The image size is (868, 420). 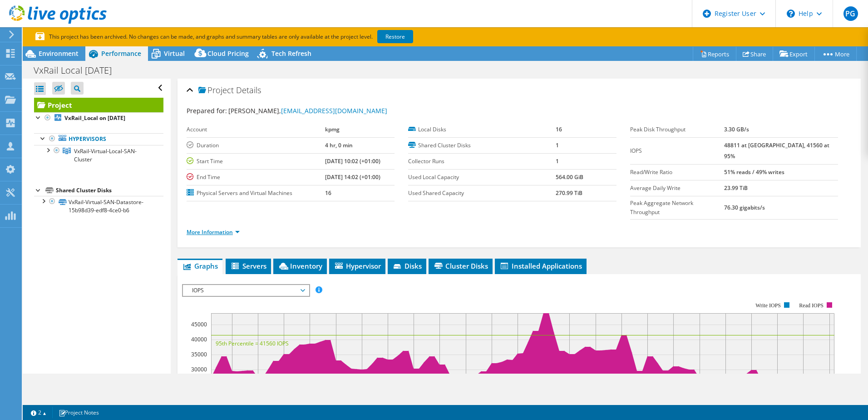 What do you see at coordinates (677, 129) in the screenshot?
I see `label: Peak Disk Throughput` at bounding box center [677, 129].